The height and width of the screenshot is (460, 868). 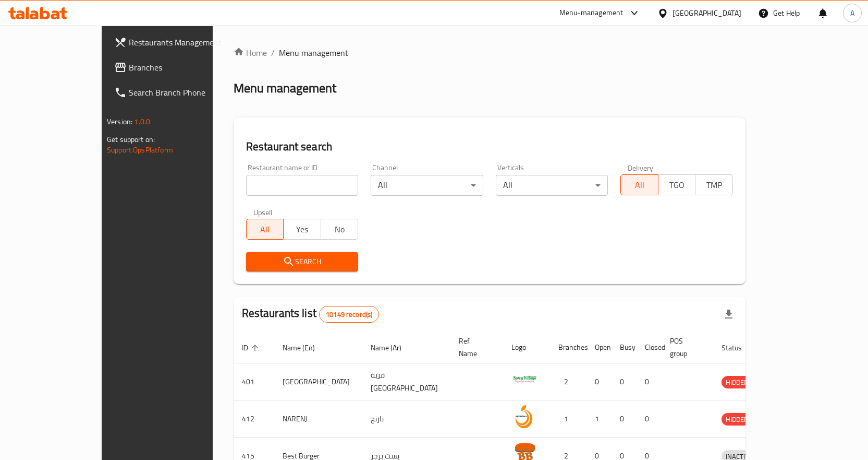 I want to click on th: Open, so click(x=599, y=347).